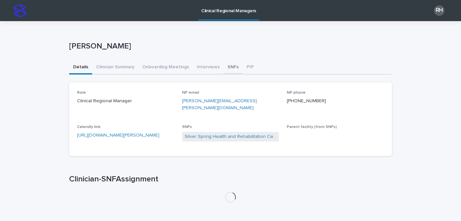 This screenshot has height=221, width=461. I want to click on span: Role, so click(81, 92).